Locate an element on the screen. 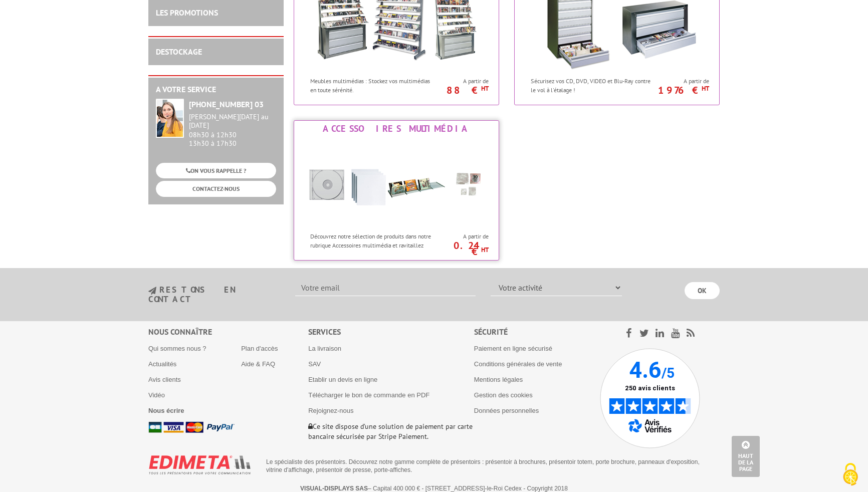 The width and height of the screenshot is (868, 492). a: Plan d'accès is located at coordinates (259, 348).